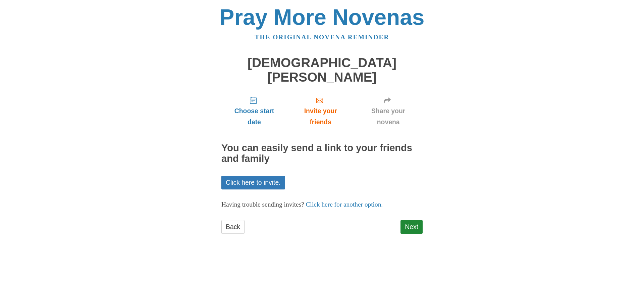  I want to click on a: The original novena reminder, so click(322, 37).